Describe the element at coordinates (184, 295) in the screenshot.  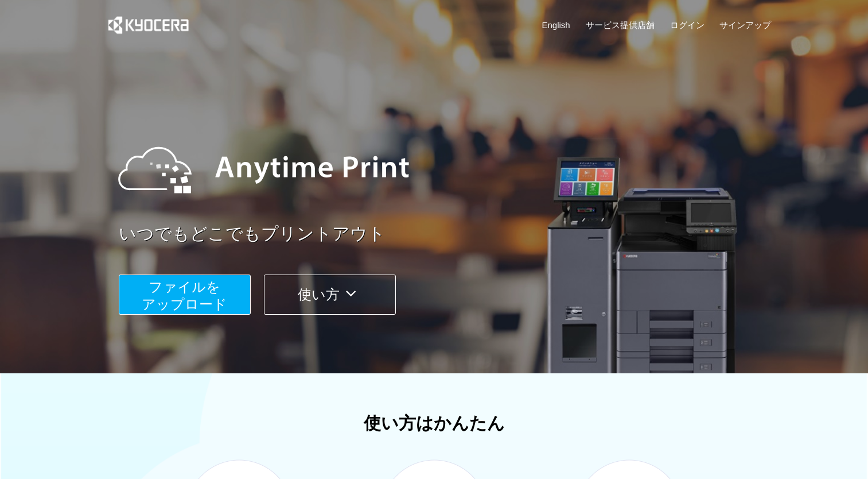
I see `span: ファイルを ​​アップロード` at that location.